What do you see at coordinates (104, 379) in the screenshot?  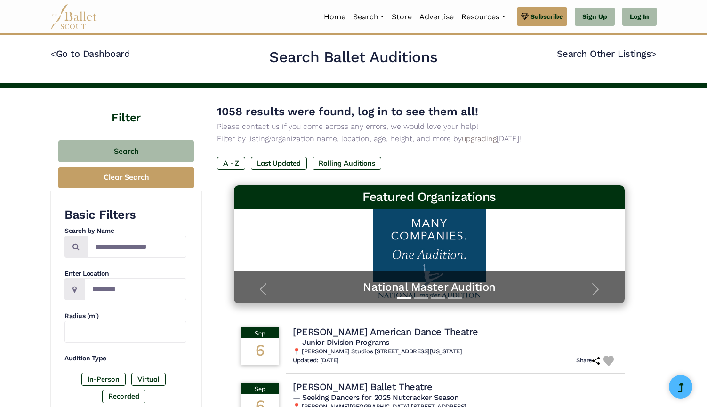 I see `label: In-Person` at bounding box center [104, 379].